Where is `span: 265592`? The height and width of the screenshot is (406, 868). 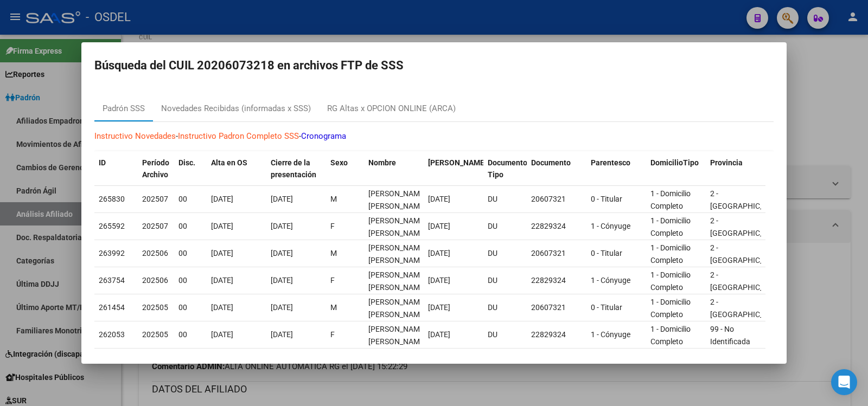 span: 265592 is located at coordinates (112, 226).